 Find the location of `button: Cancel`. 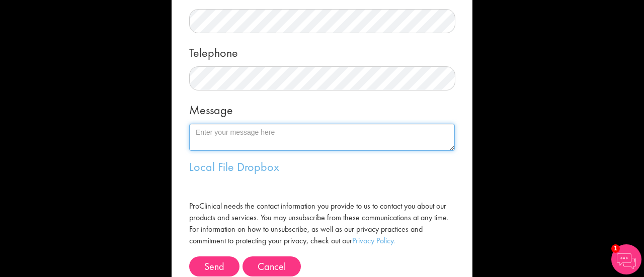

button: Cancel is located at coordinates (272, 266).